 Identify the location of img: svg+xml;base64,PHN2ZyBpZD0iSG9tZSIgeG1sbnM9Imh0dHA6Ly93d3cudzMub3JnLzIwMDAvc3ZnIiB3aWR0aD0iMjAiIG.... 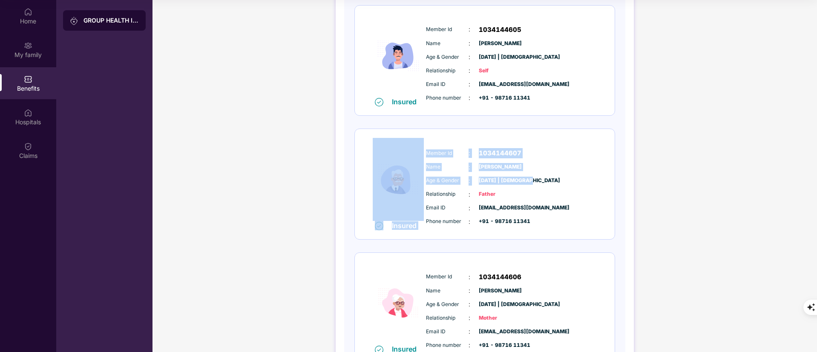
(28, 12).